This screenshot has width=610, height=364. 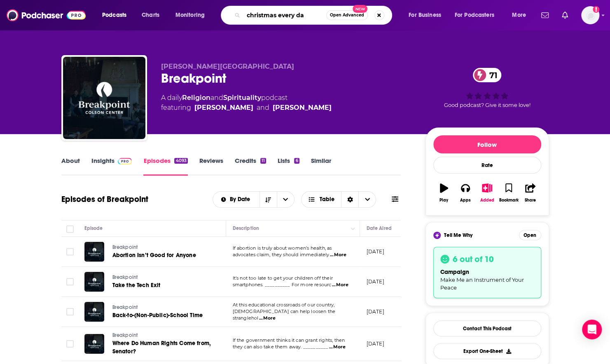 What do you see at coordinates (151, 16) in the screenshot?
I see `a: Charts` at bounding box center [151, 16].